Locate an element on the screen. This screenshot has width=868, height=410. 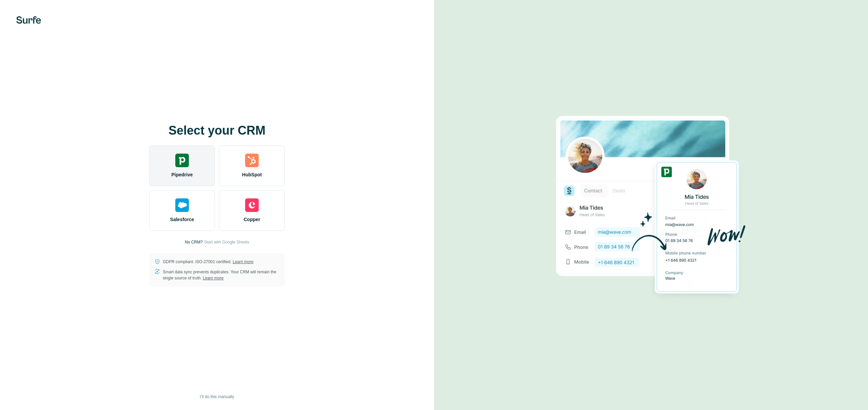
p: No CRM? is located at coordinates (193, 242).